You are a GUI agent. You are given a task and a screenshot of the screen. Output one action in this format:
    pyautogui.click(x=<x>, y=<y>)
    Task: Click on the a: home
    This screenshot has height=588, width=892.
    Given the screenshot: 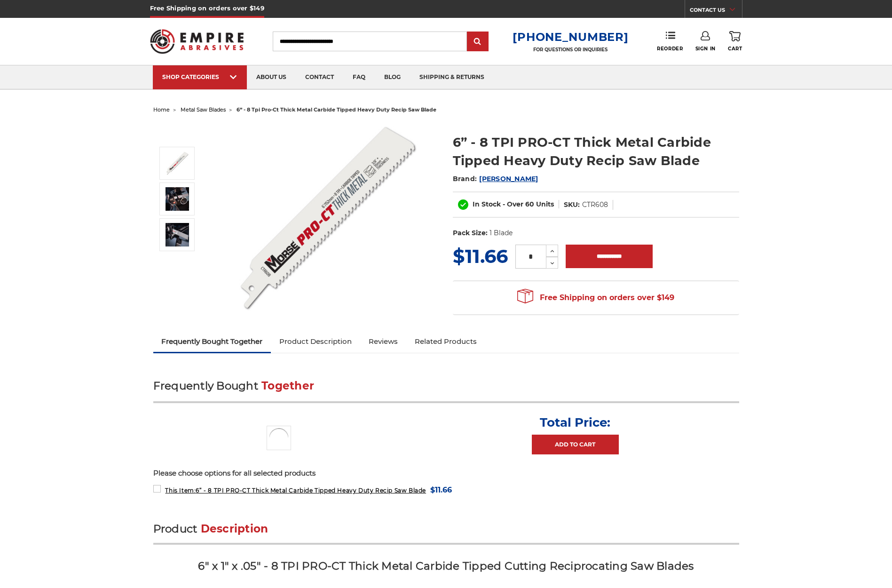 What is the action you would take?
    pyautogui.click(x=161, y=110)
    